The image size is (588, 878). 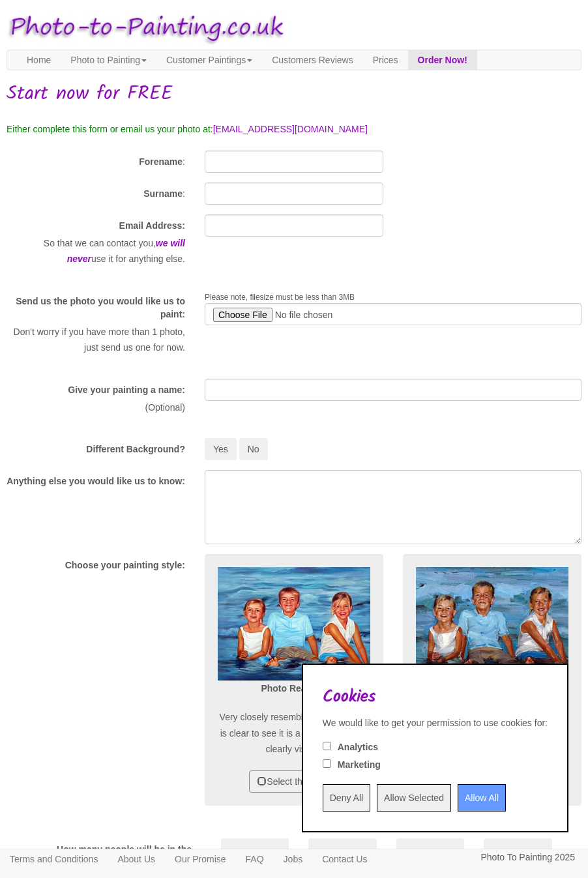 I want to click on a: Customer Paintings, so click(x=209, y=60).